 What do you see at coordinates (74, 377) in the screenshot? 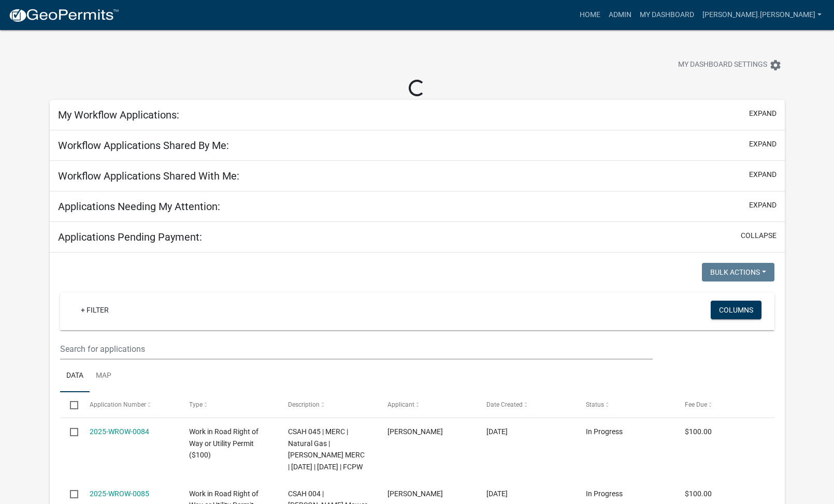
I see `a: Data` at bounding box center [74, 377].